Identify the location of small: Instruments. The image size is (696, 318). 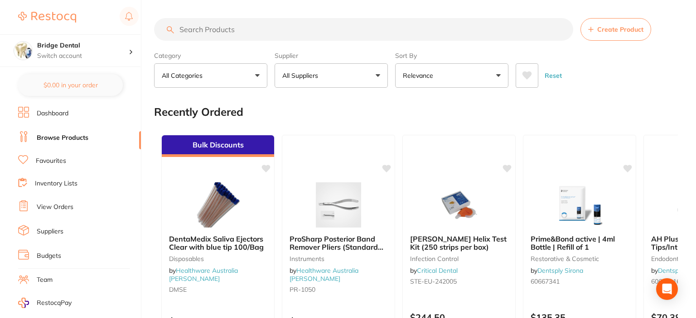
(338, 259).